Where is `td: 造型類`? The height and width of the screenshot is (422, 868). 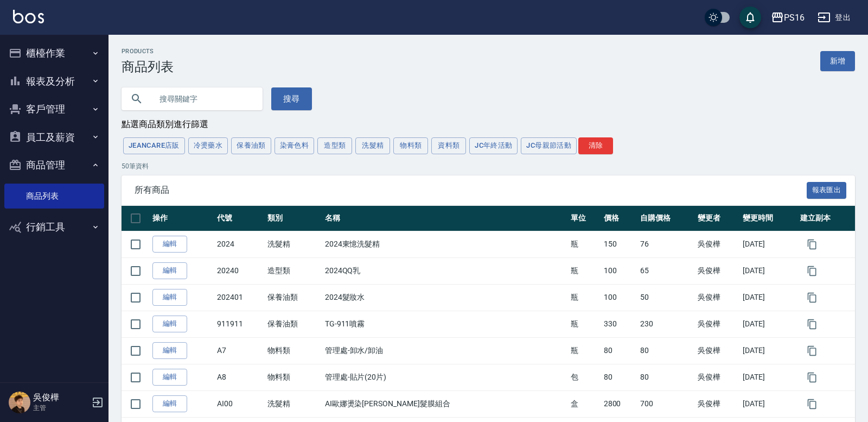 td: 造型類 is located at coordinates (293, 270).